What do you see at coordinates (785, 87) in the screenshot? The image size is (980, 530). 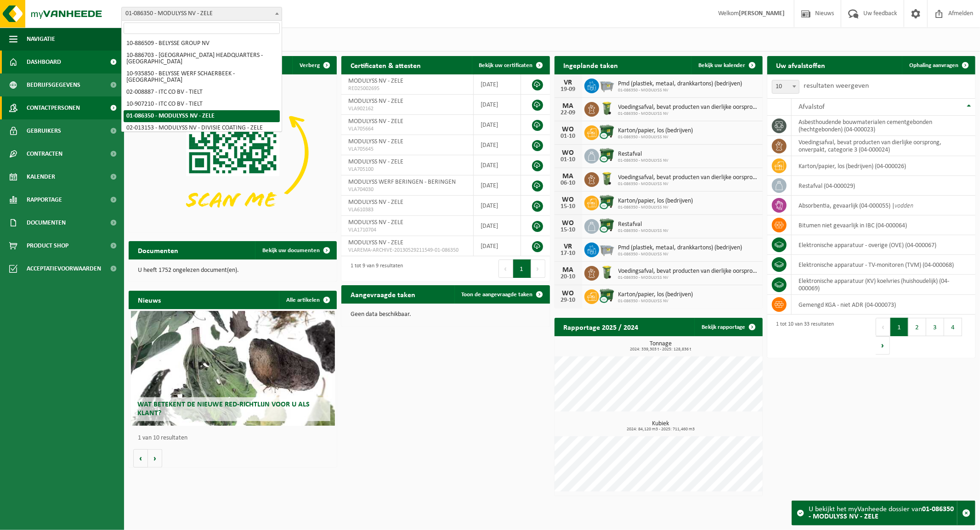 I see `span: 10` at bounding box center [785, 87].